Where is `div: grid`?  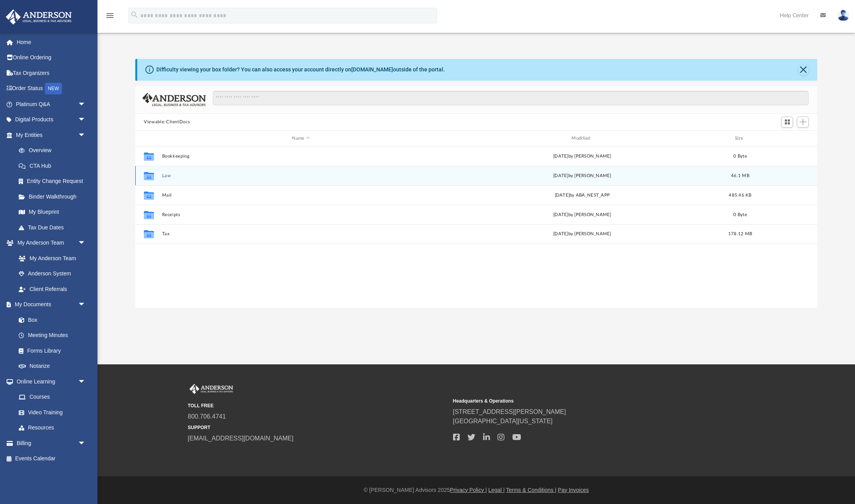 div: grid is located at coordinates (476, 227).